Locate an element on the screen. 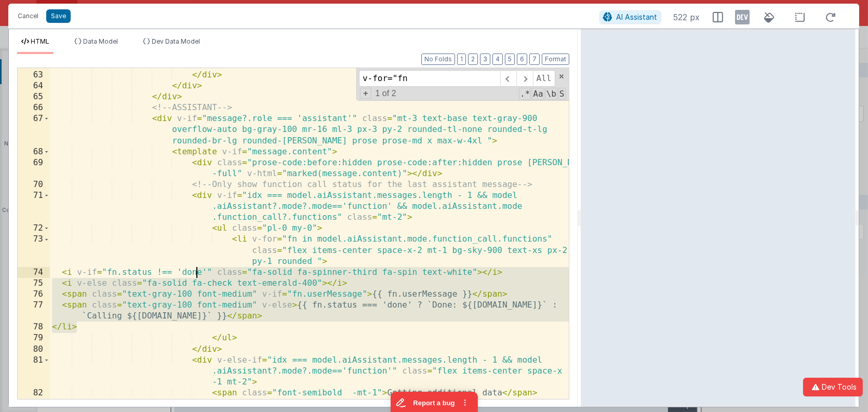 Image resolution: width=868 pixels, height=412 pixels. button: Dev Tools is located at coordinates (833, 387).